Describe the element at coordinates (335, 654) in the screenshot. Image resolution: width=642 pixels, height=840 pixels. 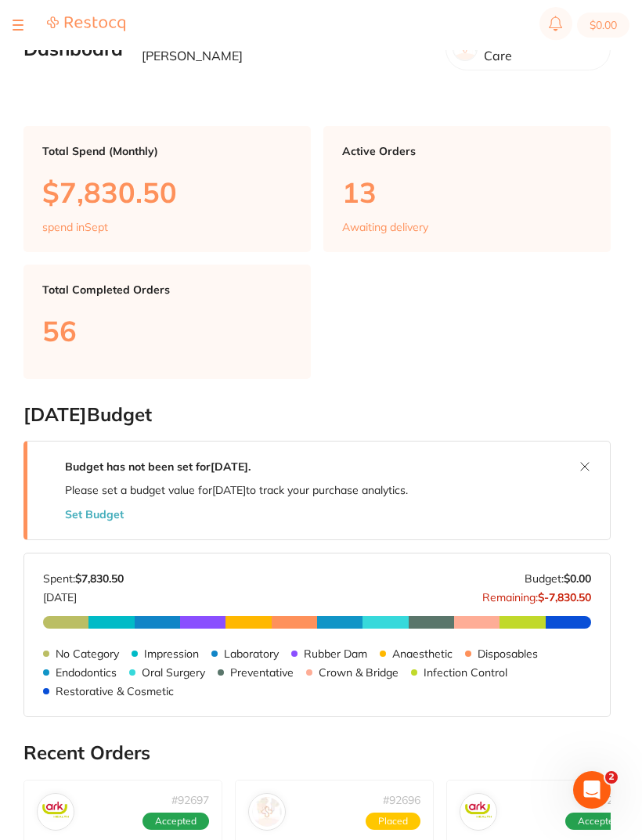
I see `p: Rubber Dam` at that location.